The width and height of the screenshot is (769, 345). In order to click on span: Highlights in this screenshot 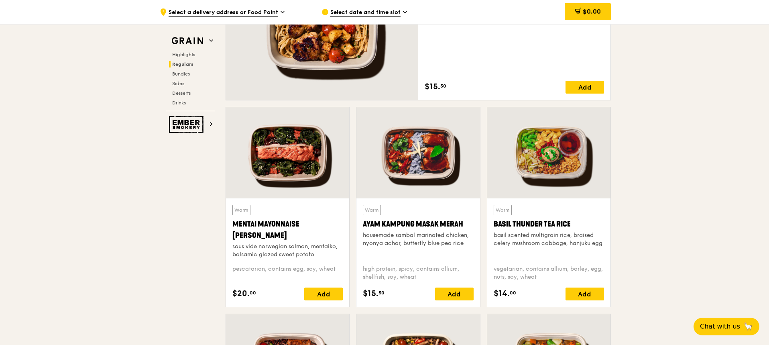, I will do `click(183, 55)`.